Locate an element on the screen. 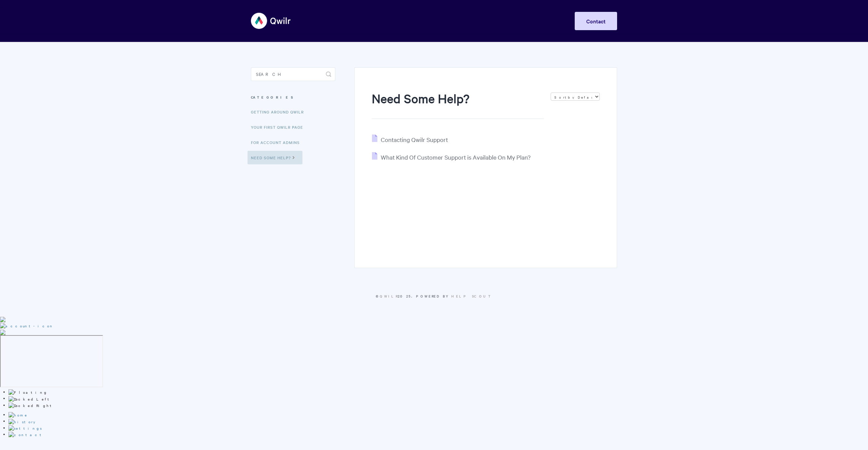 This screenshot has height=450, width=868. span: Contacting Qwilr Support is located at coordinates (414, 139).